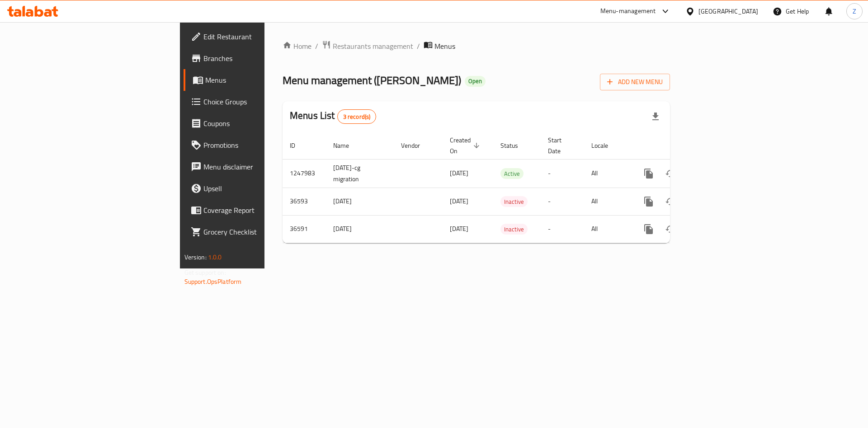 The width and height of the screenshot is (868, 428). I want to click on span: 1.0.0, so click(215, 258).